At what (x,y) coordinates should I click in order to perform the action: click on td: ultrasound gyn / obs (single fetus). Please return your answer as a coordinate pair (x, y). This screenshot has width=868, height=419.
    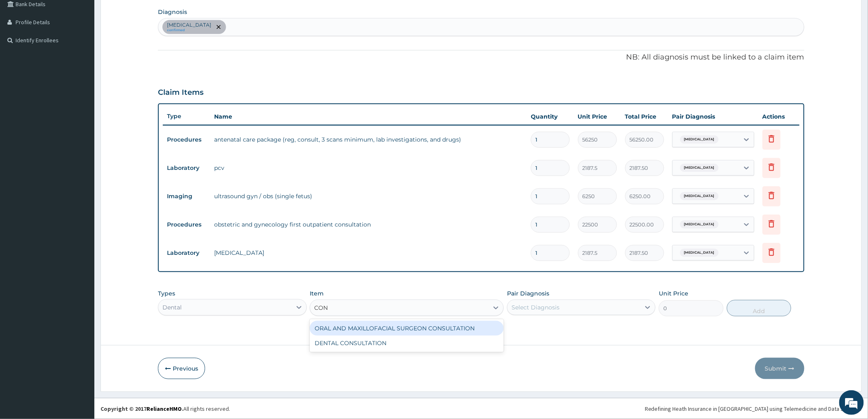
    Looking at the image, I should click on (369, 196).